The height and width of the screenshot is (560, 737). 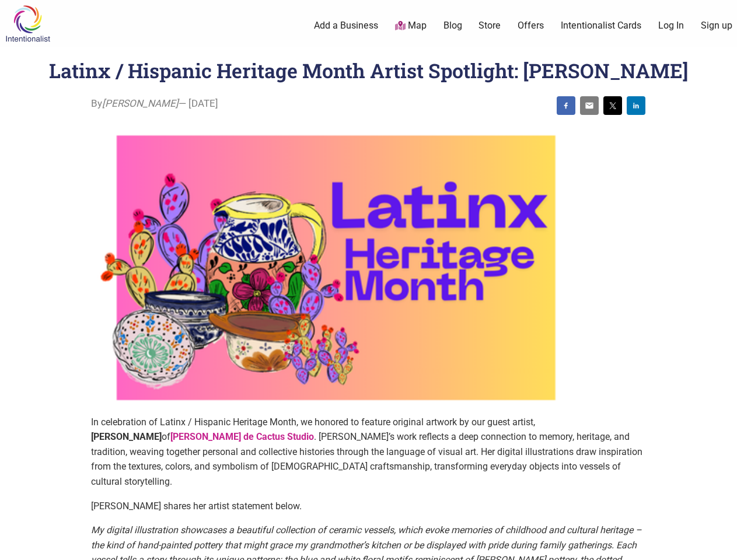 What do you see at coordinates (636, 105) in the screenshot?
I see `img: linkedin sharing button` at bounding box center [636, 105].